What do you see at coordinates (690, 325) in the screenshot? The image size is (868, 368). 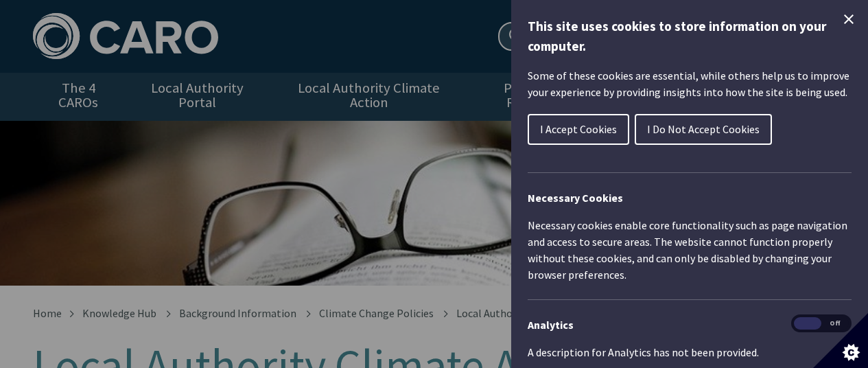 I see `h3: Analytics` at bounding box center [690, 325].